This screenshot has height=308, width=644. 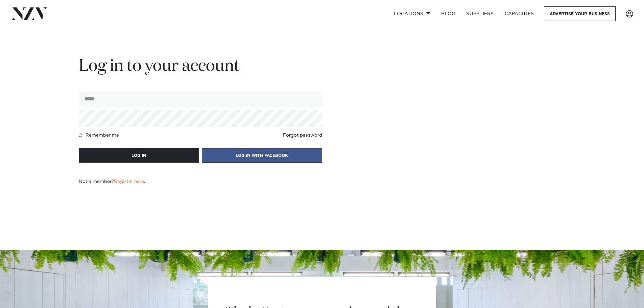 I want to click on h4: Not a member? ., so click(x=112, y=181).